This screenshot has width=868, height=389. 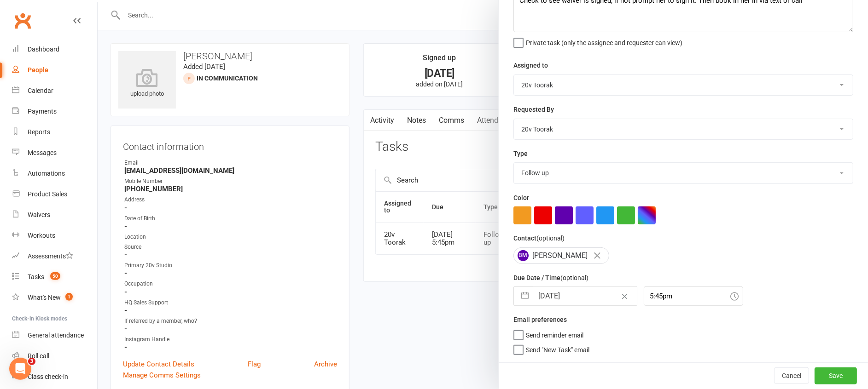 I want to click on div: Reports, so click(x=39, y=132).